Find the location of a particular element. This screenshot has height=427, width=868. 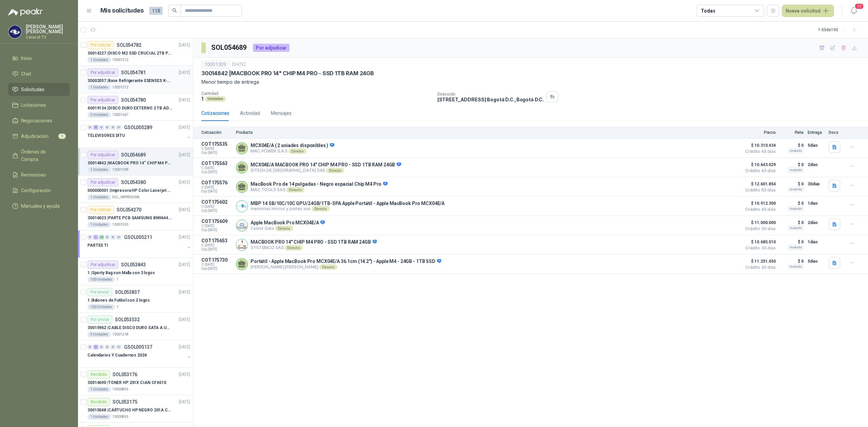

p: 5 días is located at coordinates (816, 261).